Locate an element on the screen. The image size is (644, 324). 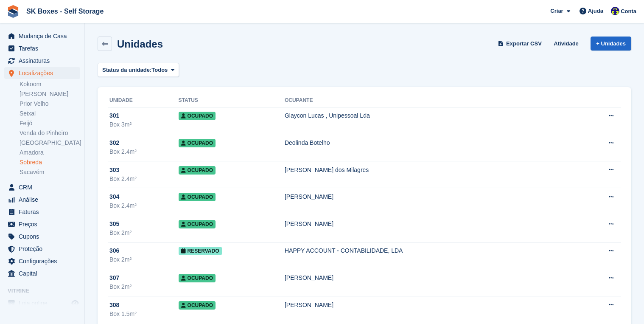
span: 305 is located at coordinates (114, 224).